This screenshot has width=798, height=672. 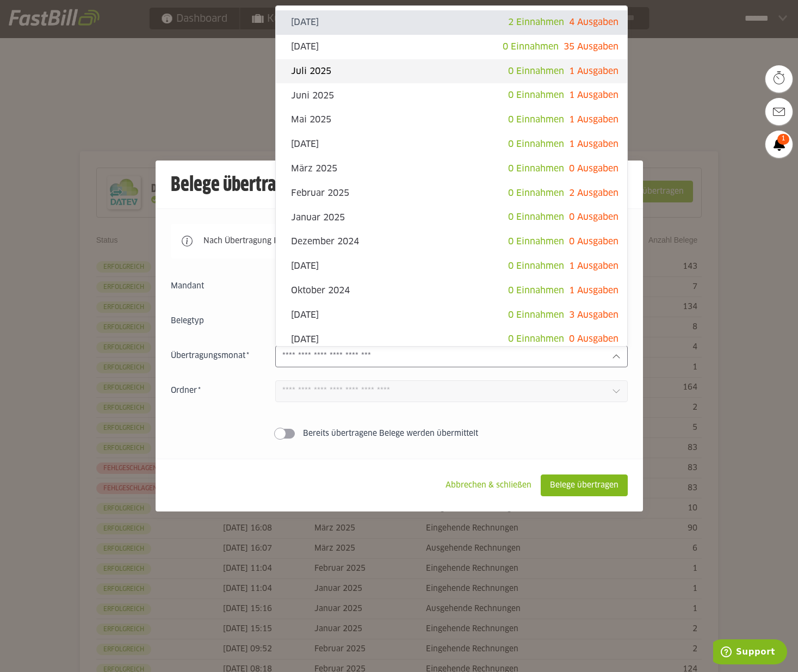 What do you see at coordinates (451, 242) in the screenshot?
I see `sl-option: Dezember 2024` at bounding box center [451, 242].